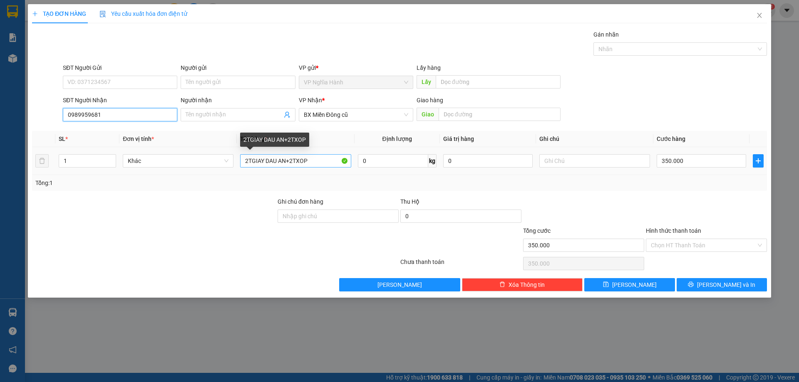 The height and width of the screenshot is (382, 799). What do you see at coordinates (426, 82) in the screenshot?
I see `span: Lấy` at bounding box center [426, 82].